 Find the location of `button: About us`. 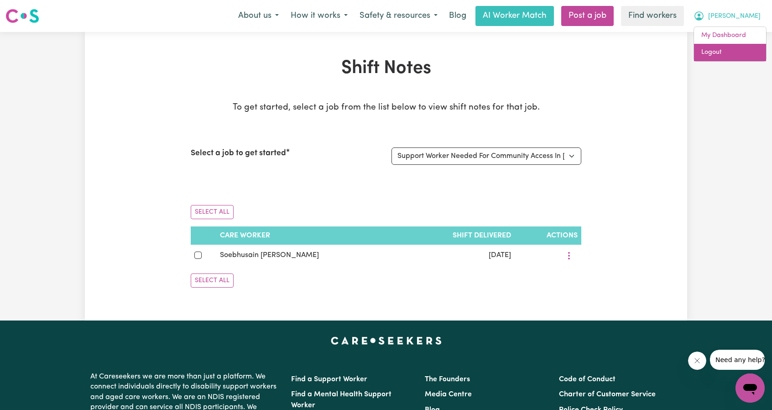

button: About us is located at coordinates (258, 16).